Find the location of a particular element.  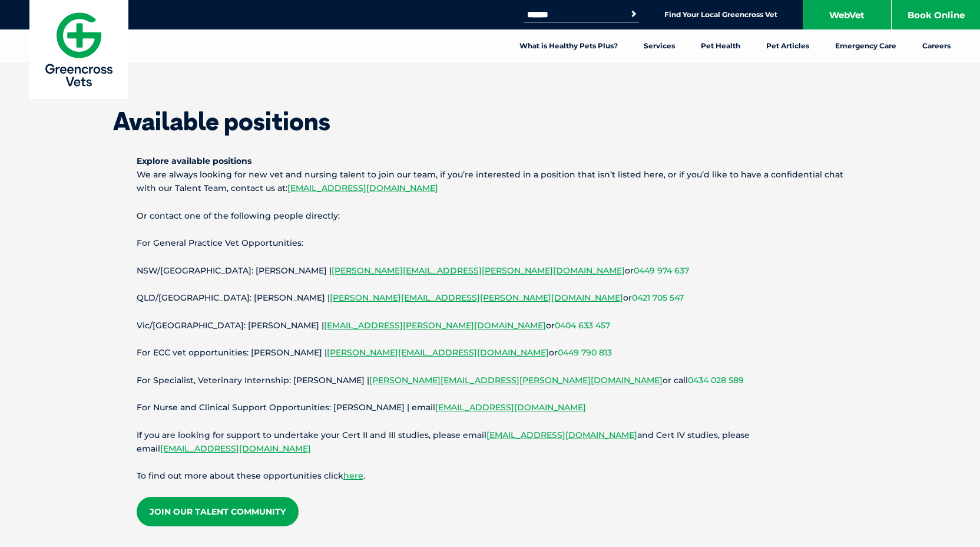

p: If you are looking for support to undertake your Cert II and III studies, please email and Cert I... is located at coordinates (490, 442).